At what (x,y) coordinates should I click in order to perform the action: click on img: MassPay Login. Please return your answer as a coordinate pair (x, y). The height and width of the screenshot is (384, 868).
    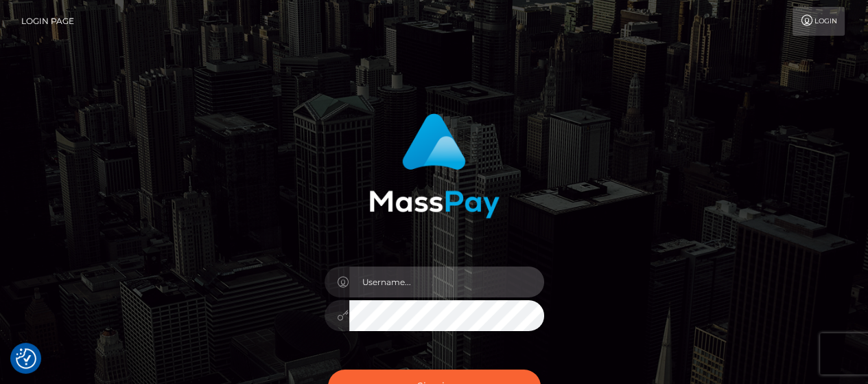
    Looking at the image, I should click on (434, 166).